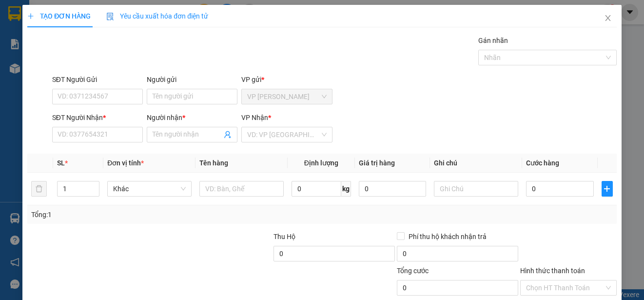 This screenshot has height=300, width=644. Describe the element at coordinates (286, 79) in the screenshot. I see `div: VP gửi` at that location.